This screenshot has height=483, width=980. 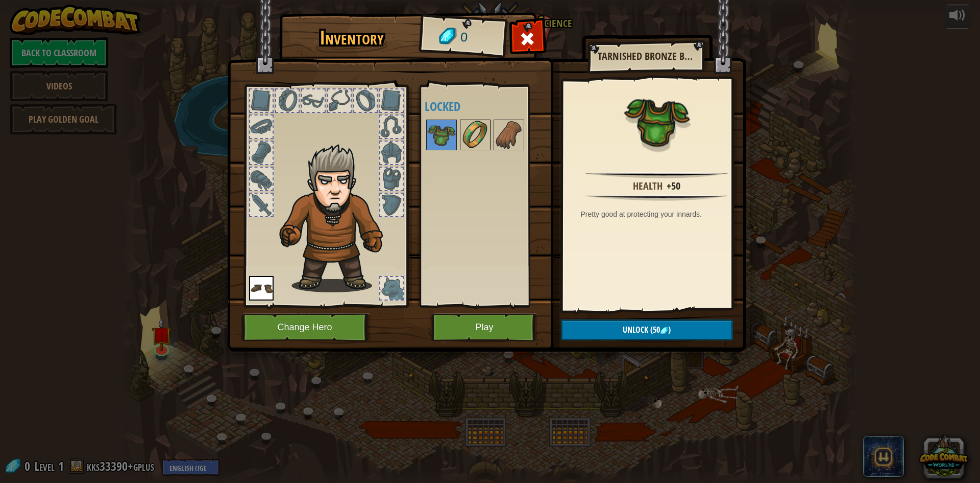 I want to click on span: 0, so click(x=463, y=37).